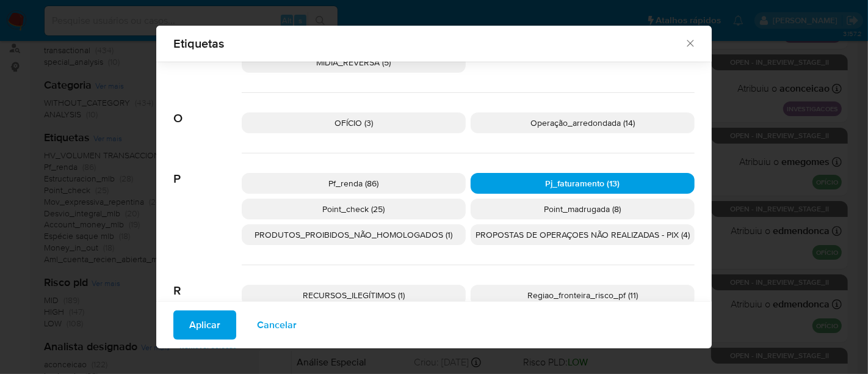  What do you see at coordinates (353, 235) in the screenshot?
I see `div: PRODUTOS_PROIBIDOS_NÃO_HOMOLOGADOS (1)` at bounding box center [353, 235].